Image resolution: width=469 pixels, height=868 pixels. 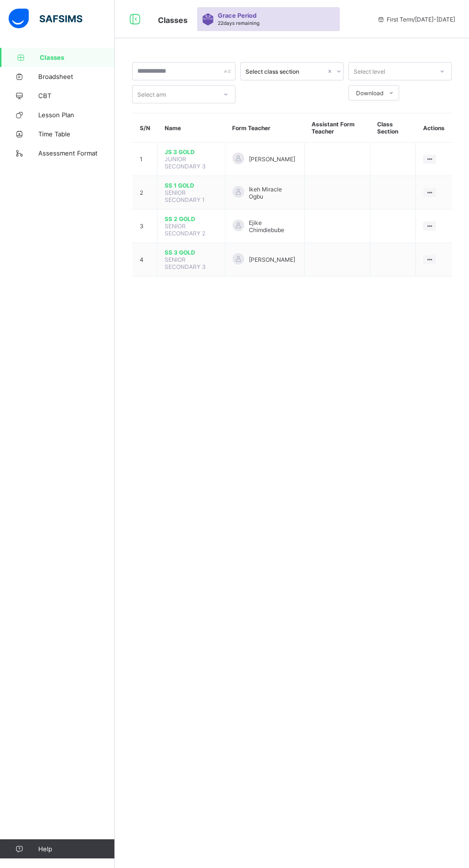 What do you see at coordinates (191, 219) in the screenshot?
I see `span: SS 2 GOLD` at bounding box center [191, 219].